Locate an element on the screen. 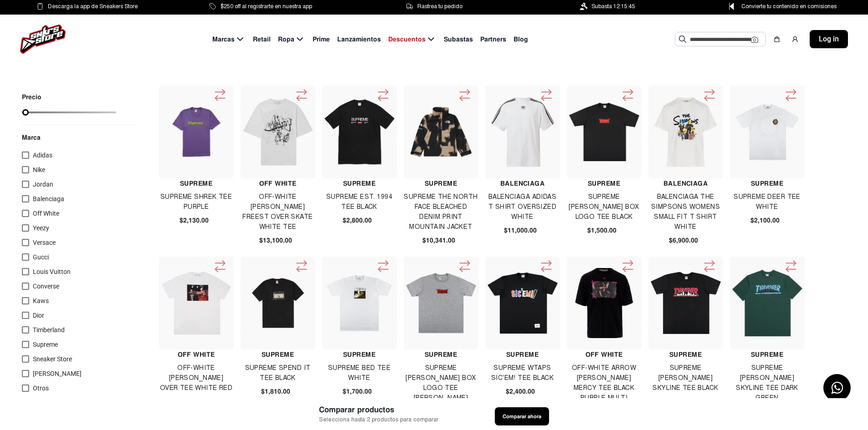 The width and height of the screenshot is (868, 430). span: $2,800.00 is located at coordinates (358, 220).